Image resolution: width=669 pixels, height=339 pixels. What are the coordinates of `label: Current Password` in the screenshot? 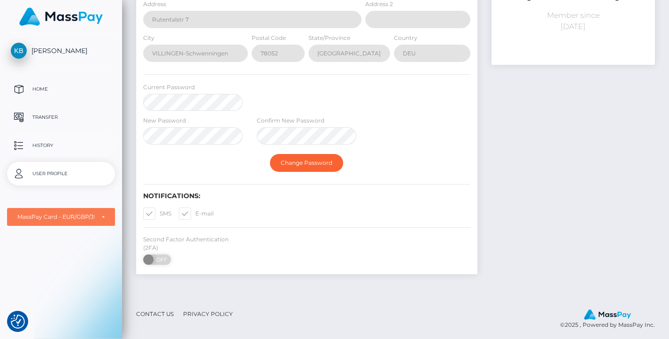 It's located at (169, 87).